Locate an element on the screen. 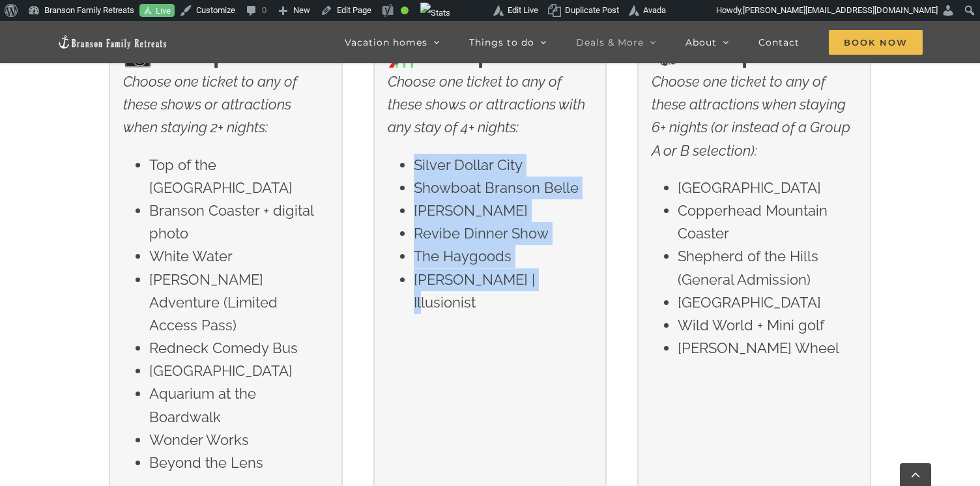  a: Live is located at coordinates (157, 10).